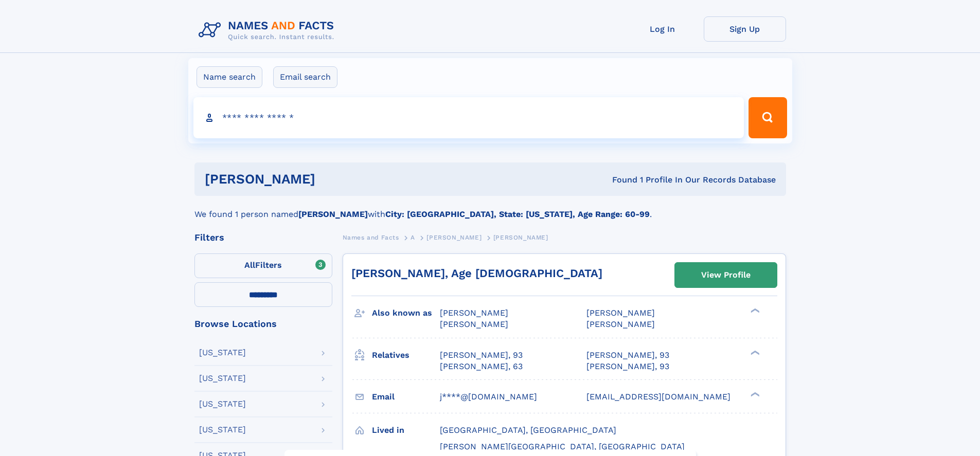  What do you see at coordinates (727, 275) in the screenshot?
I see `div: View Profile` at bounding box center [727, 275].